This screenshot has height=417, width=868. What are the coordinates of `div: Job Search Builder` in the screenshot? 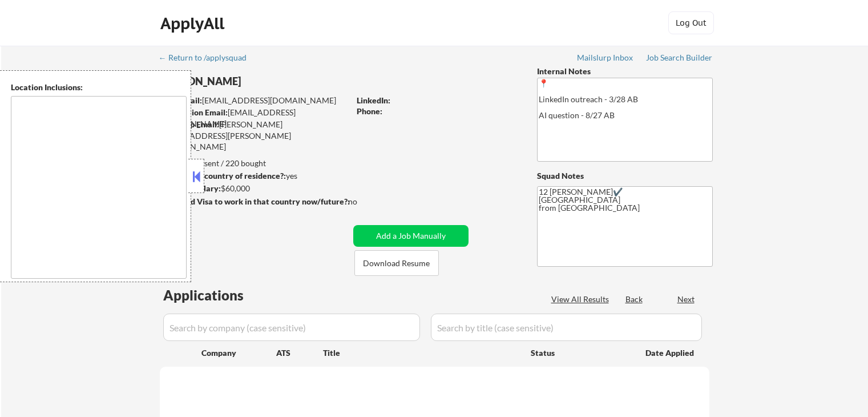 It's located at (679, 58).